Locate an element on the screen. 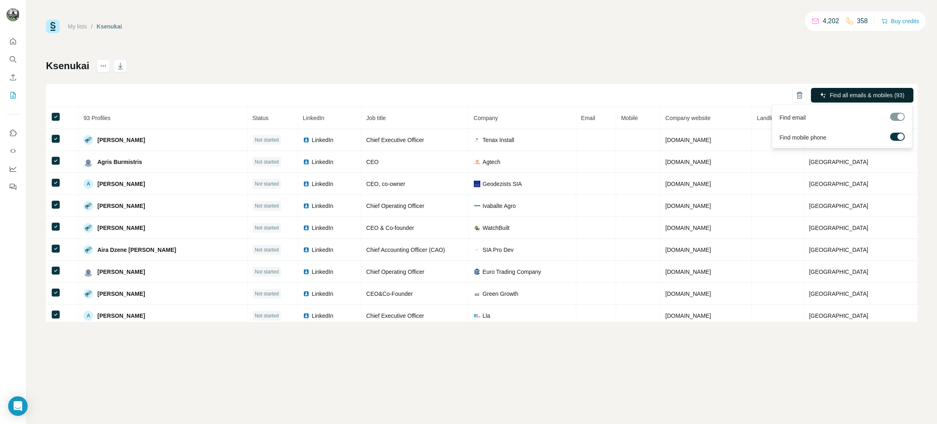  button: Use Surfe API is located at coordinates (13, 151).